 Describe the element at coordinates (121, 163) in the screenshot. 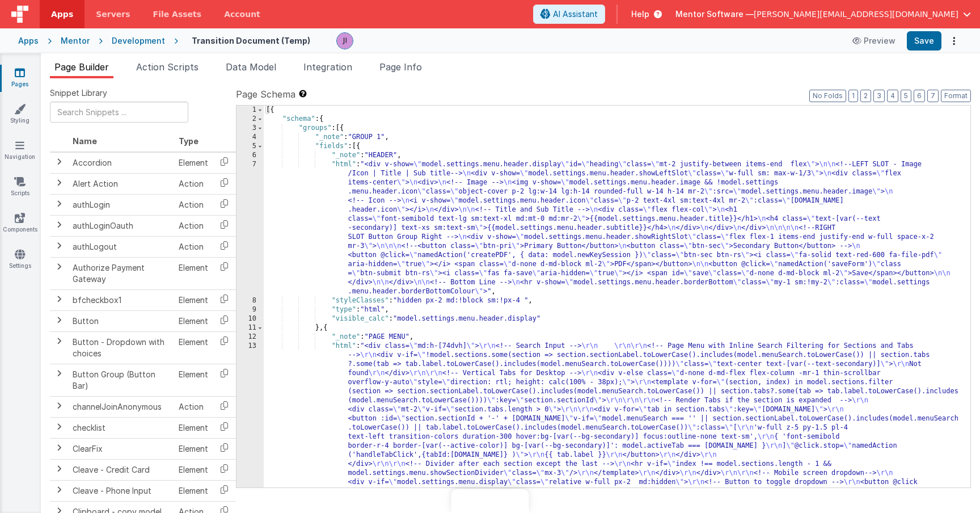

I see `td: Accordion` at that location.